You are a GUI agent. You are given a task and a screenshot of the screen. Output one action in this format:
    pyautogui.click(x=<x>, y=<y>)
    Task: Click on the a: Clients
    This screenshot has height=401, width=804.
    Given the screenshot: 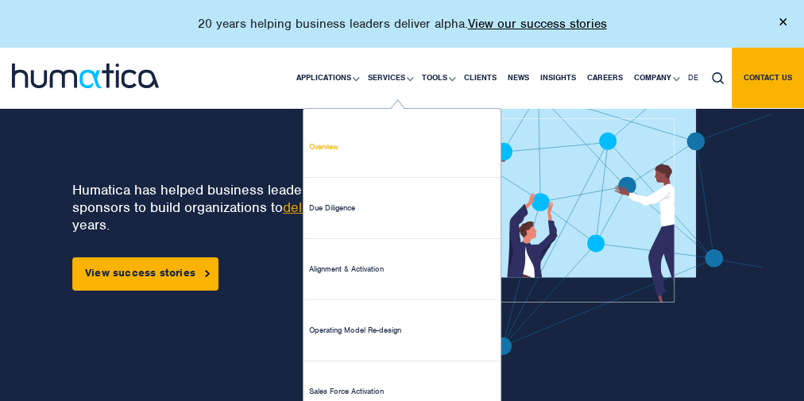 What is the action you would take?
    pyautogui.click(x=480, y=78)
    